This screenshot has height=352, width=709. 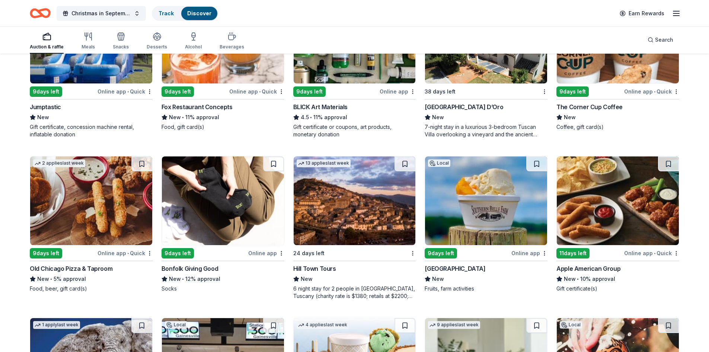 I want to click on div: Desserts, so click(x=157, y=47).